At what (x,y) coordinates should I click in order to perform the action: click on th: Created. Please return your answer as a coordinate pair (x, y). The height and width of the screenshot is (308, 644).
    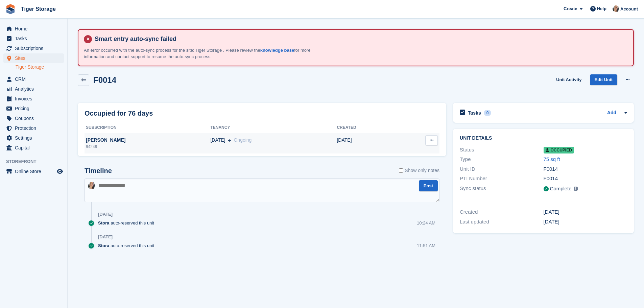
    Looking at the image, I should click on (366, 128).